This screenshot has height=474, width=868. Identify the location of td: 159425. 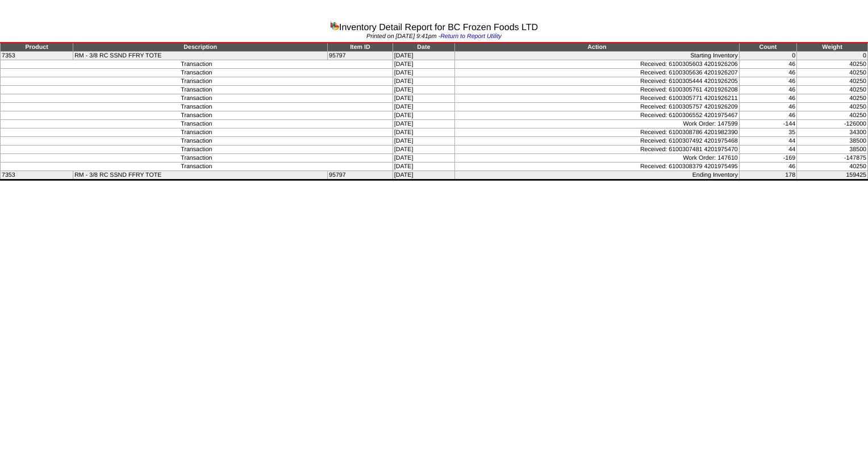
(832, 176).